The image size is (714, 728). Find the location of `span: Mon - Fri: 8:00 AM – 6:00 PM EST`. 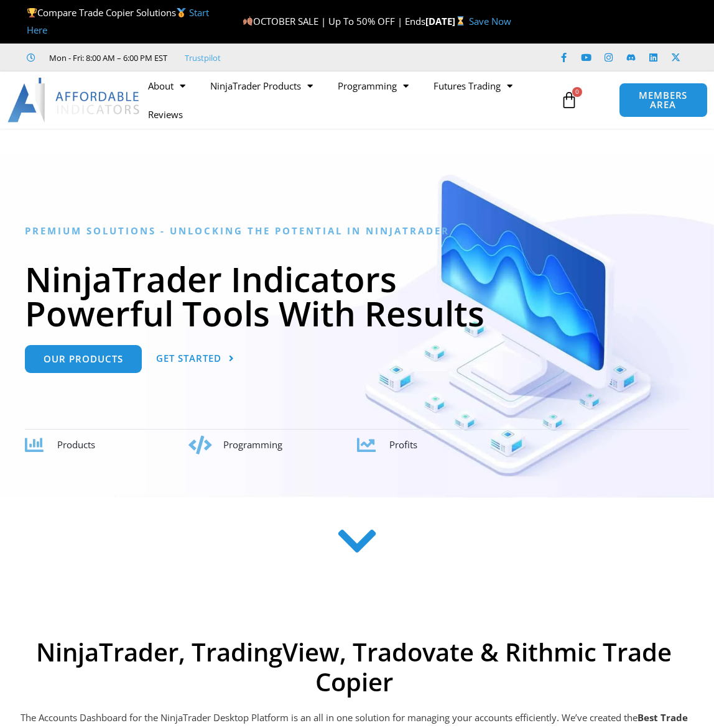

span: Mon - Fri: 8:00 AM – 6:00 PM EST is located at coordinates (106, 58).